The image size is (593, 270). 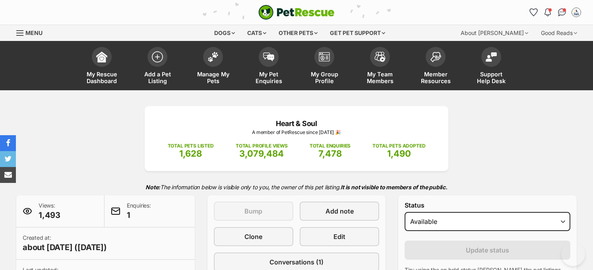 What do you see at coordinates (330, 153) in the screenshot?
I see `span: 7,478` at bounding box center [330, 153].